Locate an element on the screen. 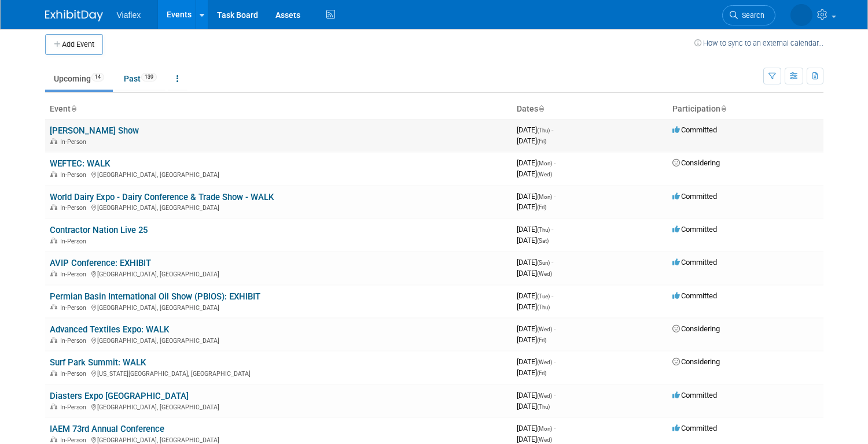 The width and height of the screenshot is (868, 444). span: (Tue) is located at coordinates (544, 296).